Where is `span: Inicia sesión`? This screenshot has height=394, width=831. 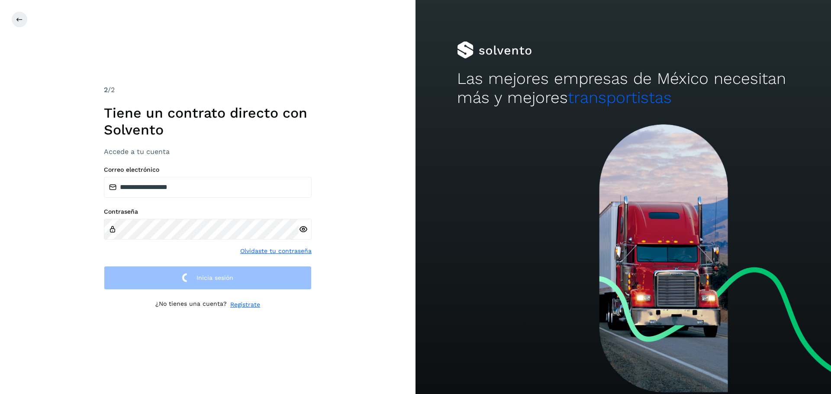
span: Inicia sesión is located at coordinates (215, 278).